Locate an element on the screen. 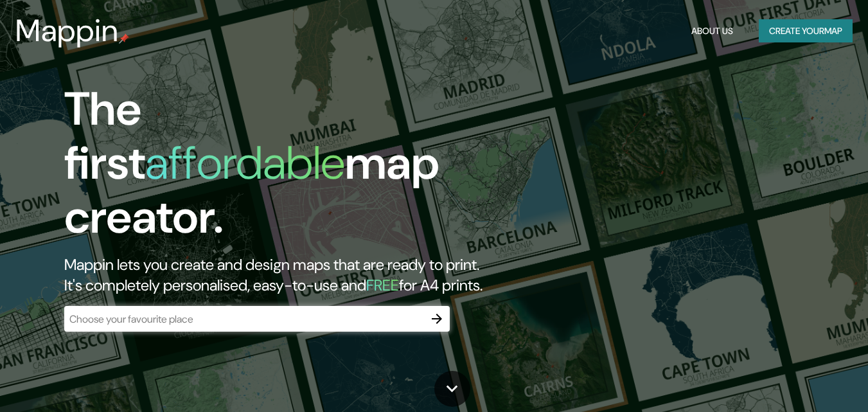  img: mappin-pin is located at coordinates (124, 39).